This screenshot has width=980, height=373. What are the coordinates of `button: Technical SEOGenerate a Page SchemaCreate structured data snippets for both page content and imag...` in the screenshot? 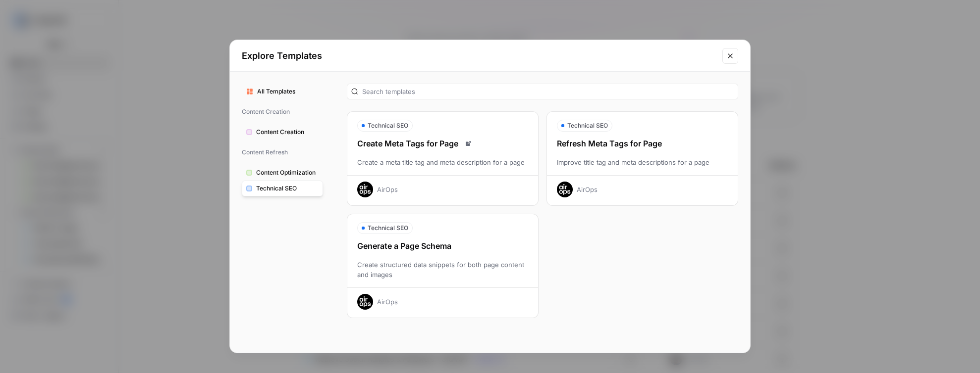 It's located at (443, 266).